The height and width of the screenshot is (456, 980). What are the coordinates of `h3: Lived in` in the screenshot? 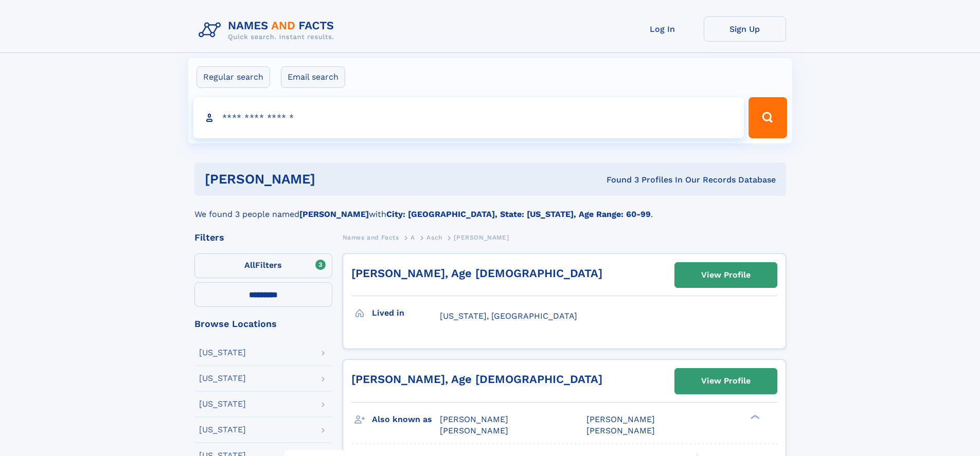 It's located at (406, 314).